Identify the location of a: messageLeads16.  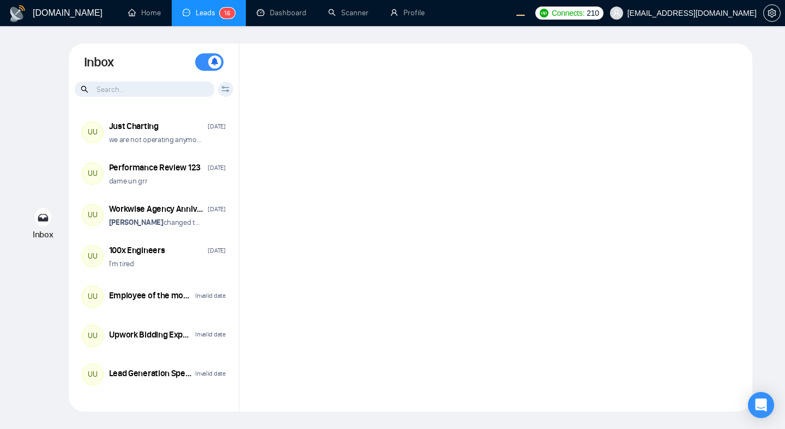
(209, 13).